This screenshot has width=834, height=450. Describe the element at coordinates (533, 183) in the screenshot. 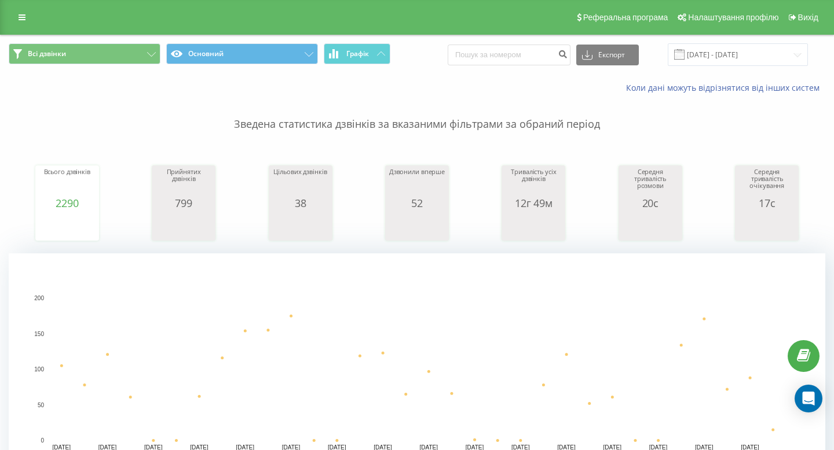

I see `div: Тривалість усіх дзвінків` at that location.